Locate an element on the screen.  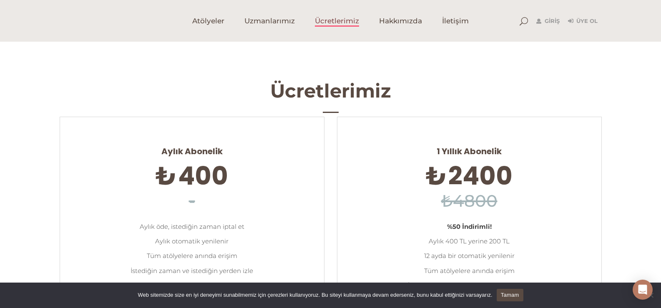
a: Tamam is located at coordinates (510, 295).